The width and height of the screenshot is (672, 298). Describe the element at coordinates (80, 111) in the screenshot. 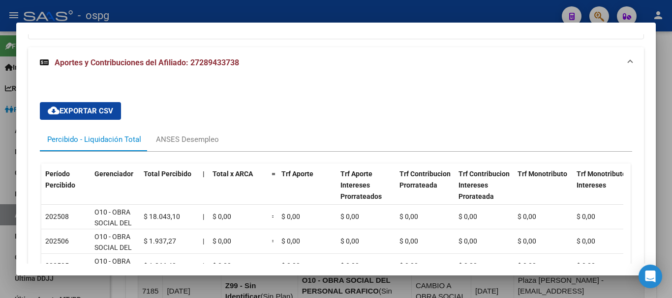

I see `span: Exportar CSV` at that location.